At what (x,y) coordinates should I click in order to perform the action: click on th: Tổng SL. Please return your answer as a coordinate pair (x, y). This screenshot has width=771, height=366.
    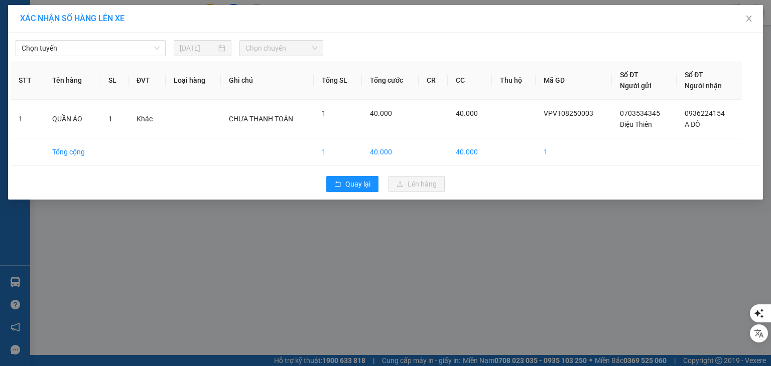
    Looking at the image, I should click on (338, 80).